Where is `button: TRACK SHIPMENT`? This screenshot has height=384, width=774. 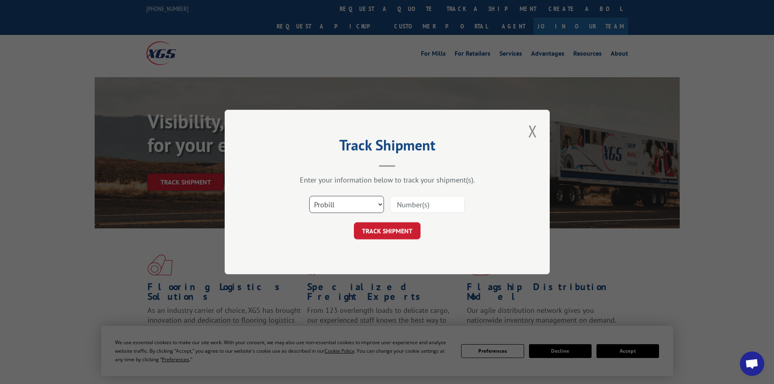
button: TRACK SHIPMENT is located at coordinates (387, 231).